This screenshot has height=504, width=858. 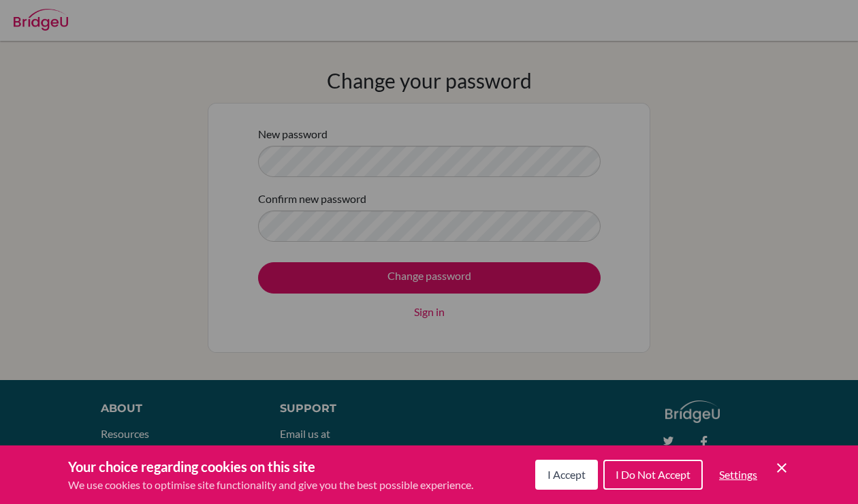 What do you see at coordinates (270, 485) in the screenshot?
I see `p: We use cookies to optimise site functionality and give you the best possible experience.` at bounding box center [270, 485].